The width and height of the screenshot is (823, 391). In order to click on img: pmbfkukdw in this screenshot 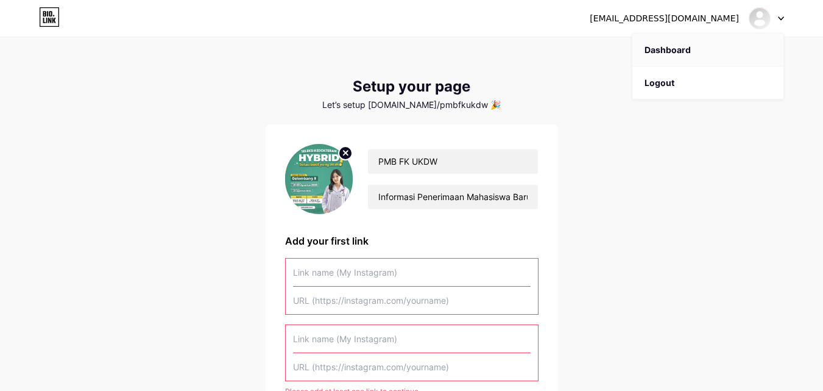, I will do `click(760, 18)`.